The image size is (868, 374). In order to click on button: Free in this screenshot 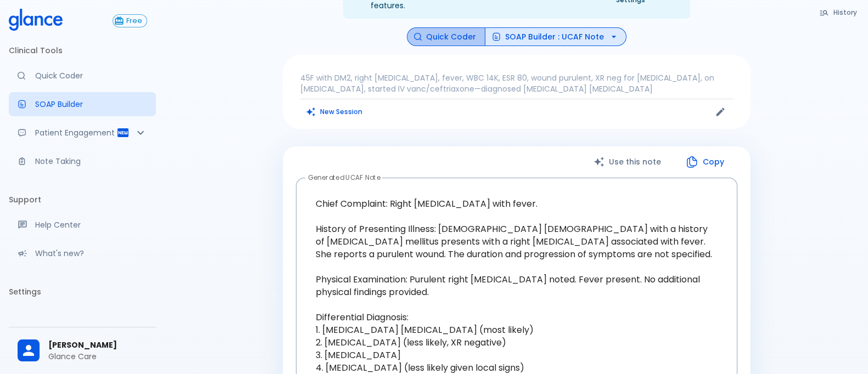, I will do `click(130, 21)`.